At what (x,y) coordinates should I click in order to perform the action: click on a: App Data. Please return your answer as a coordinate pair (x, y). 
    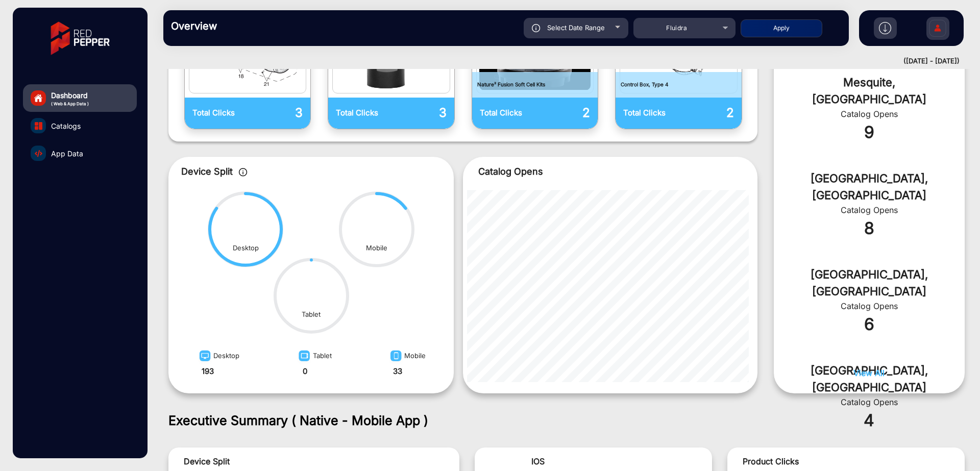
    Looking at the image, I should click on (80, 153).